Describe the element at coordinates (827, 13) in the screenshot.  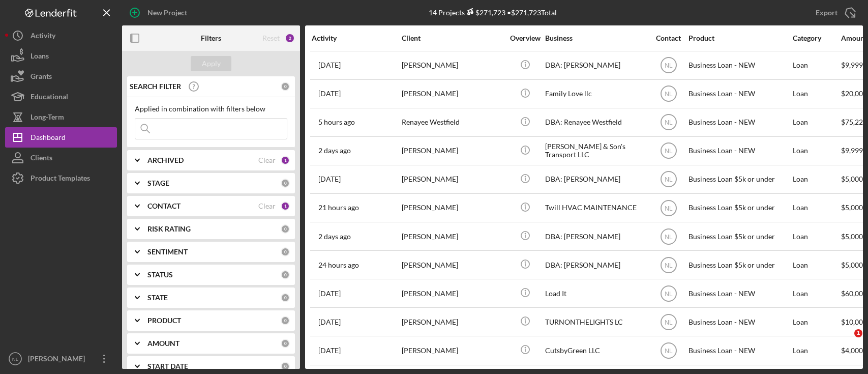
I see `div: Export` at that location.